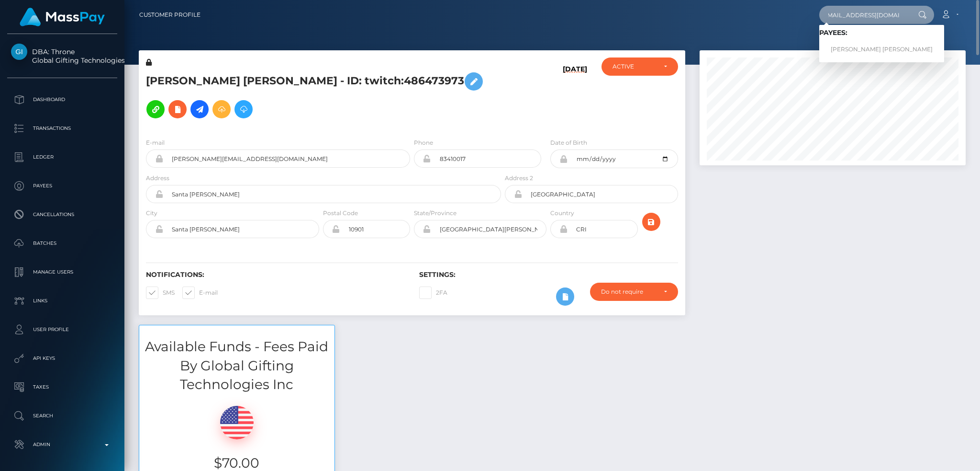 This screenshot has height=471, width=980. Describe the element at coordinates (152, 213) in the screenshot. I see `label: City` at that location.